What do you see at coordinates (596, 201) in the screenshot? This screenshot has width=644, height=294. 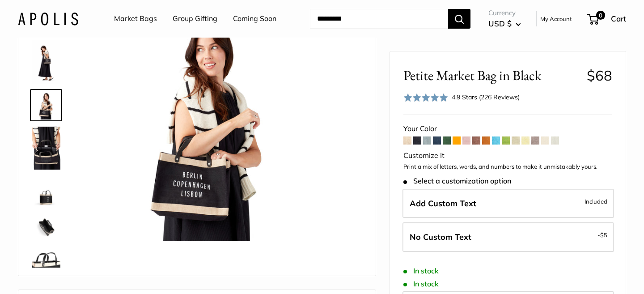 I see `span: Included` at bounding box center [596, 201].